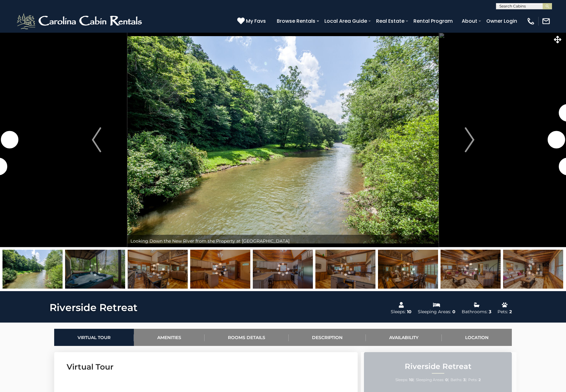 Image resolution: width=566 pixels, height=392 pixels. Describe the element at coordinates (246, 337) in the screenshot. I see `a: Rooms Details` at that location.